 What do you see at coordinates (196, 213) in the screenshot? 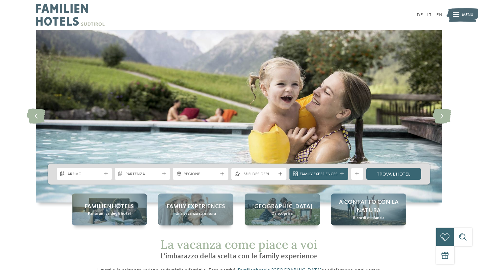
I see `span: Una vacanza su misura` at bounding box center [196, 213].